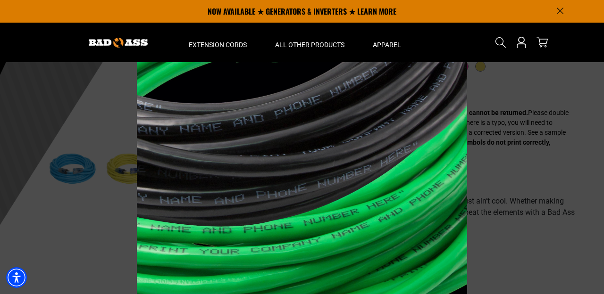 Image resolution: width=604 pixels, height=294 pixels. Describe the element at coordinates (309, 42) in the screenshot. I see `summary: All Other Products` at that location.